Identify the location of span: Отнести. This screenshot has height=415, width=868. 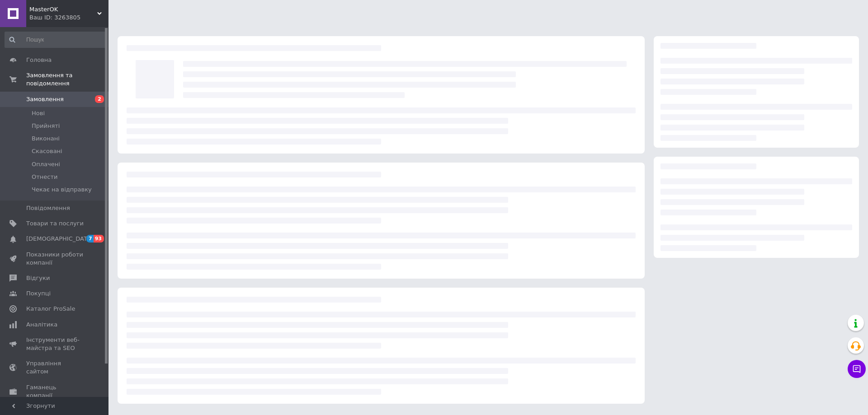
(44, 177).